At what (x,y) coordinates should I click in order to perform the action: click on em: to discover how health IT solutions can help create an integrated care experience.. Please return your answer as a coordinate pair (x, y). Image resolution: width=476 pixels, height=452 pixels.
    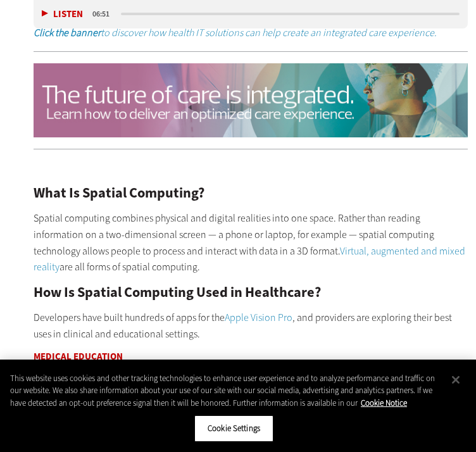
    Looking at the image, I should click on (268, 33).